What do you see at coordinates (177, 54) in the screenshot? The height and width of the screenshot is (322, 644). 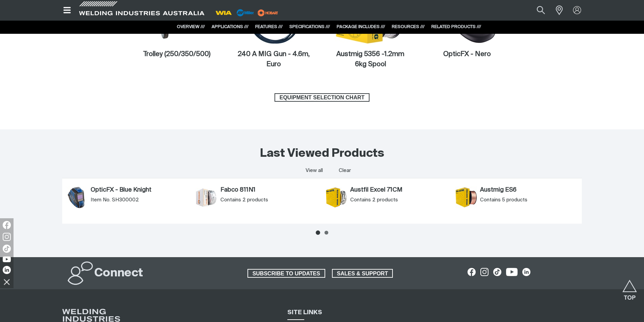 I see `figcaption: Trolley (250/350/500)` at bounding box center [177, 54].